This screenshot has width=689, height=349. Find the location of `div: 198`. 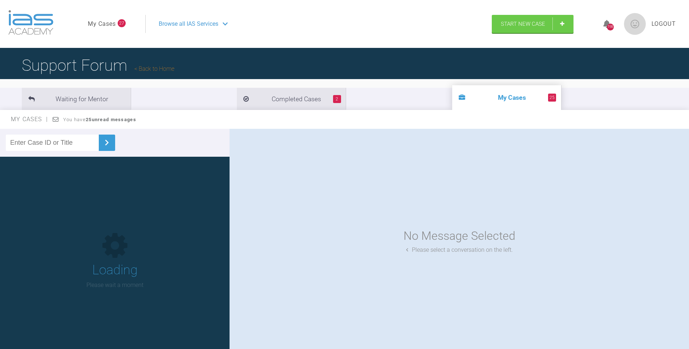

div: 198 is located at coordinates (610, 27).